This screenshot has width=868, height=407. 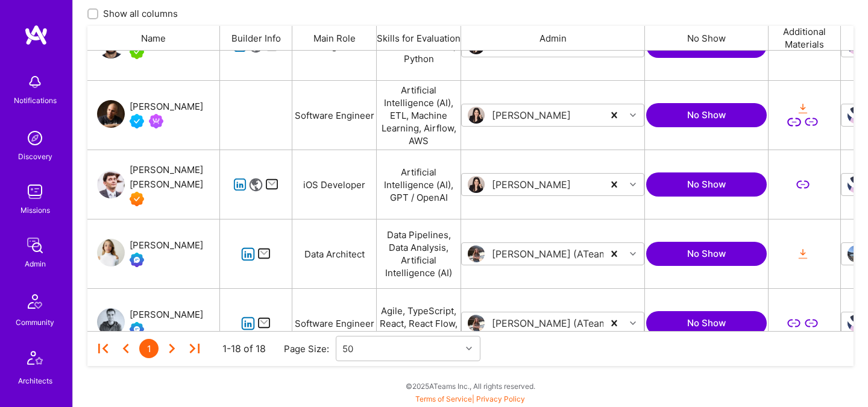 What do you see at coordinates (156, 121) in the screenshot?
I see `img: Been on Mission` at bounding box center [156, 121].